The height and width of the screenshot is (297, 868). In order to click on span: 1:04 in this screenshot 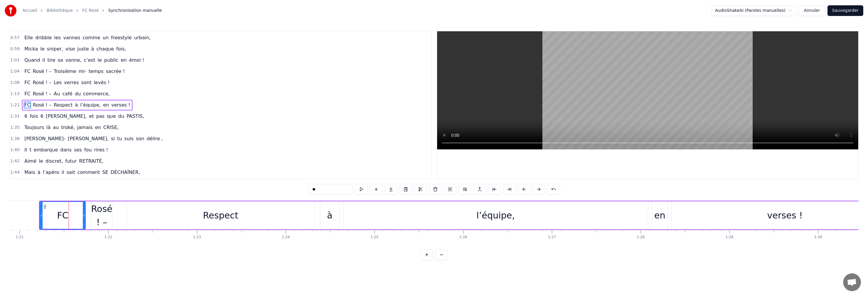, I will do `click(15, 71)`.